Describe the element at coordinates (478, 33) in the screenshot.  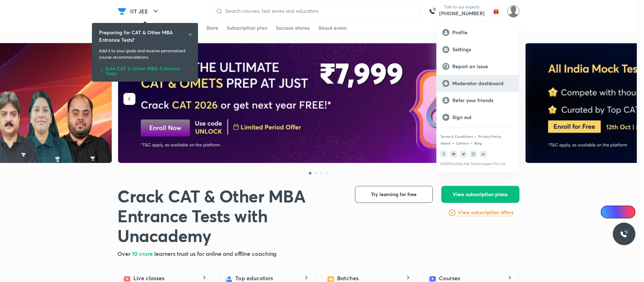
I see `a: Profile` at that location.